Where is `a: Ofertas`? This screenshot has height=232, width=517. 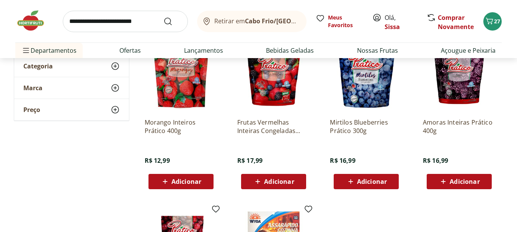
a: Ofertas is located at coordinates (130, 51).